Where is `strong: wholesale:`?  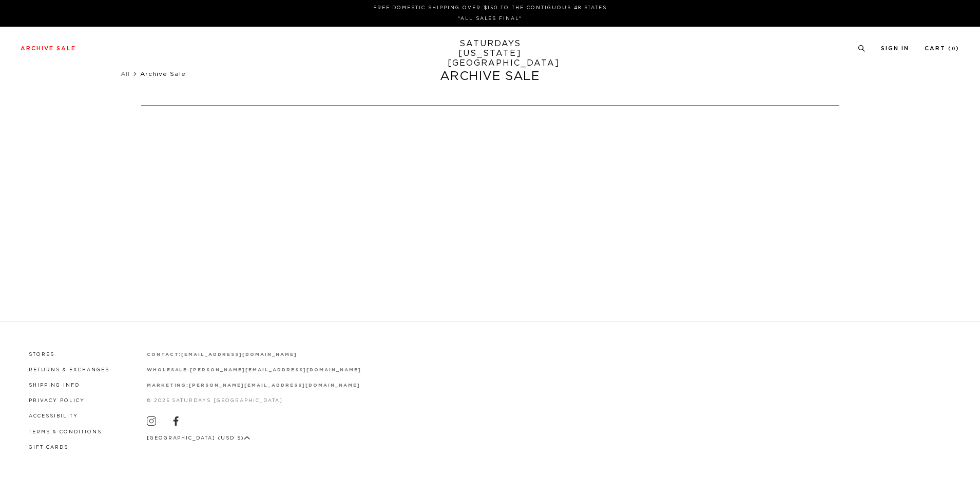 strong: wholesale: is located at coordinates (168, 370).